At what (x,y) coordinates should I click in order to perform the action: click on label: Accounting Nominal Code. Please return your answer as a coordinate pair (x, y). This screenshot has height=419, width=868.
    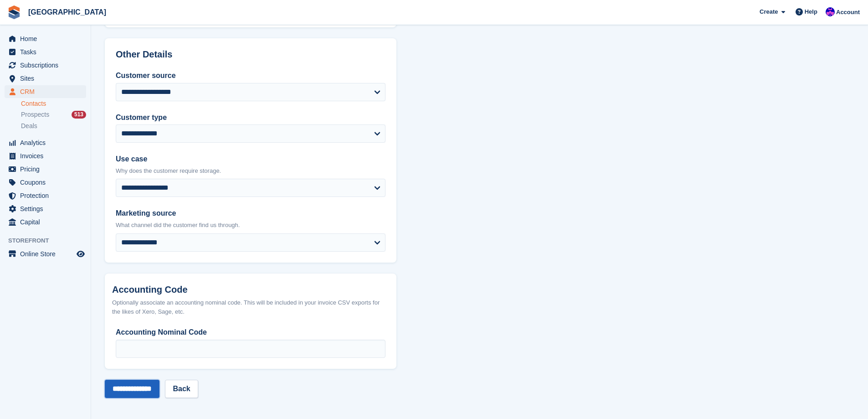
    Looking at the image, I should click on (250, 332).